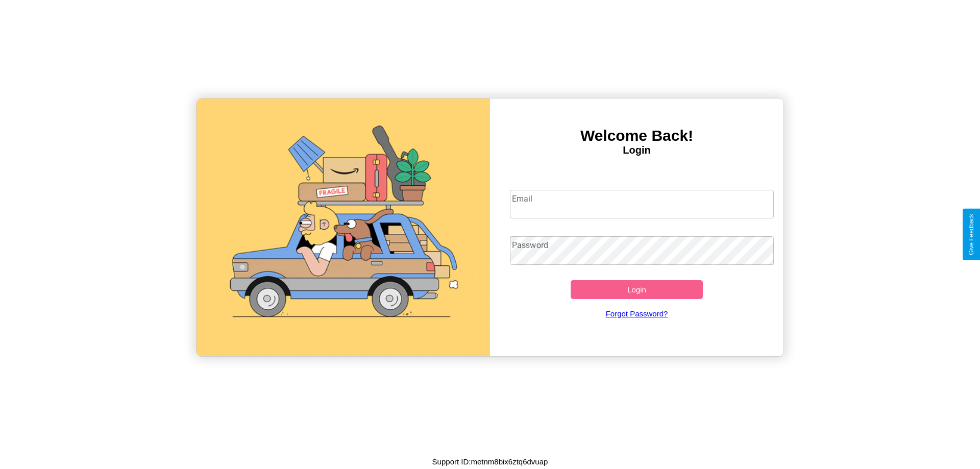 This screenshot has width=980, height=469. What do you see at coordinates (637, 136) in the screenshot?
I see `h3: Welcome Back!` at bounding box center [637, 136].